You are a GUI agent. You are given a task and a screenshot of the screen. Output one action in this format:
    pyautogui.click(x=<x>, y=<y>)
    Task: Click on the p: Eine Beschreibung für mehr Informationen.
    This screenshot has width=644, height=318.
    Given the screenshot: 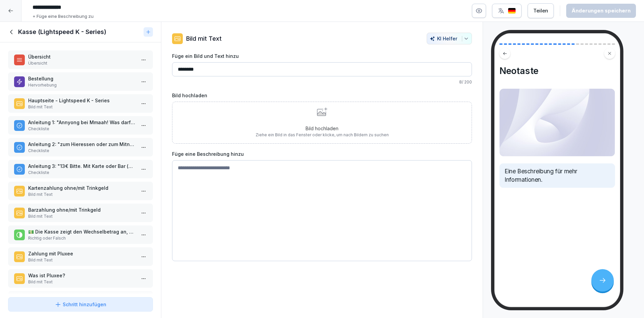 What is the action you would take?
    pyautogui.click(x=557, y=176)
    